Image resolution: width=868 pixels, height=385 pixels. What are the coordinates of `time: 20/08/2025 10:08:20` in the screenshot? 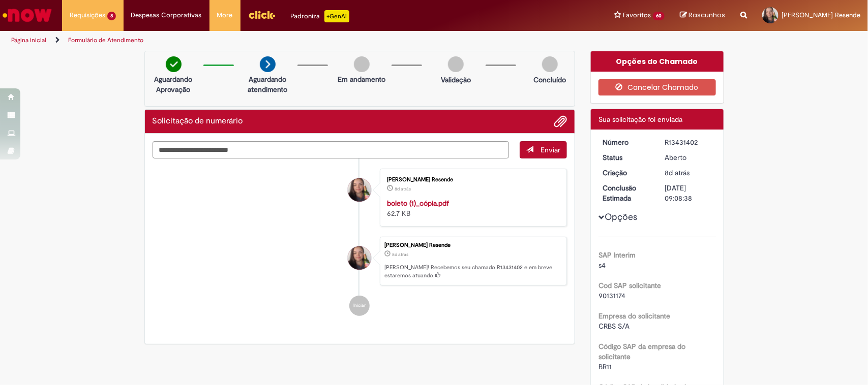 It's located at (403, 189).